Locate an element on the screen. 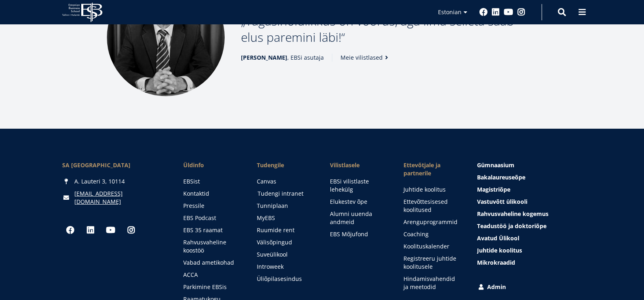 The height and width of the screenshot is (300, 644). a: Teadustöö ja doktoriõpe is located at coordinates (529, 226).